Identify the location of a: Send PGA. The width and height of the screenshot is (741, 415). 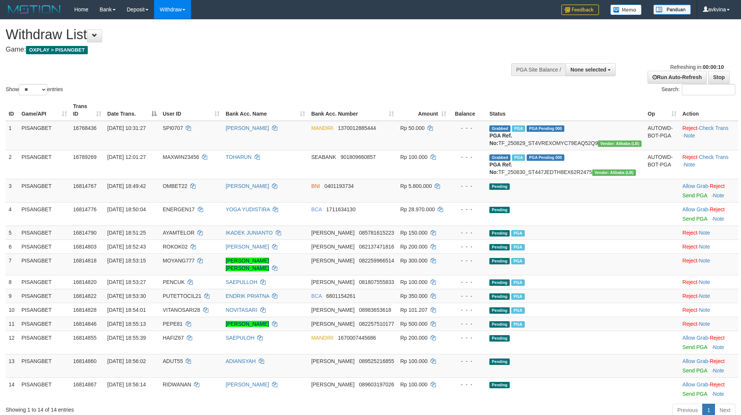
(695, 196).